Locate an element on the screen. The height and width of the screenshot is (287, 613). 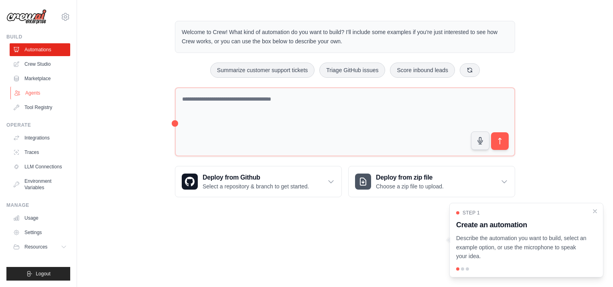
a: Tool Registry is located at coordinates (40, 108).